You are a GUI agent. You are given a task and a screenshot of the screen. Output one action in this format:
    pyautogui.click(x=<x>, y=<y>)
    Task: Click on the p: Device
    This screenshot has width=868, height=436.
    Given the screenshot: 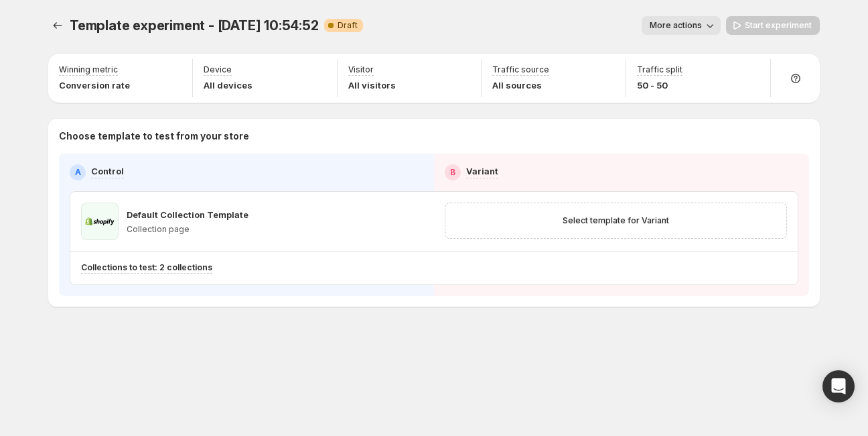 What is the action you would take?
    pyautogui.click(x=218, y=70)
    